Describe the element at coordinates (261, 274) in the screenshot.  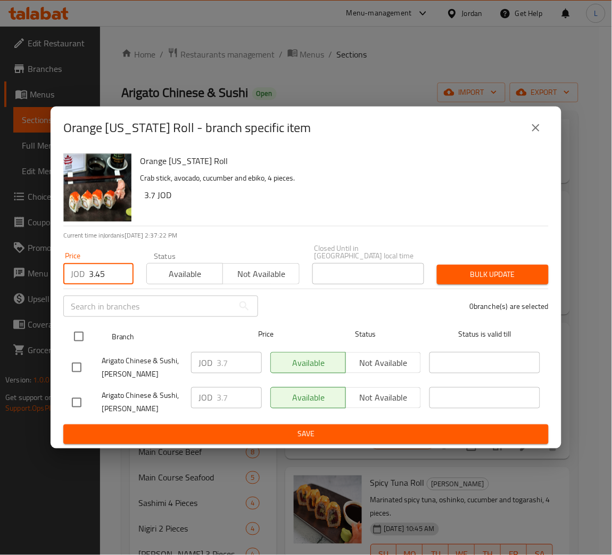
I see `span: Not available` at that location.